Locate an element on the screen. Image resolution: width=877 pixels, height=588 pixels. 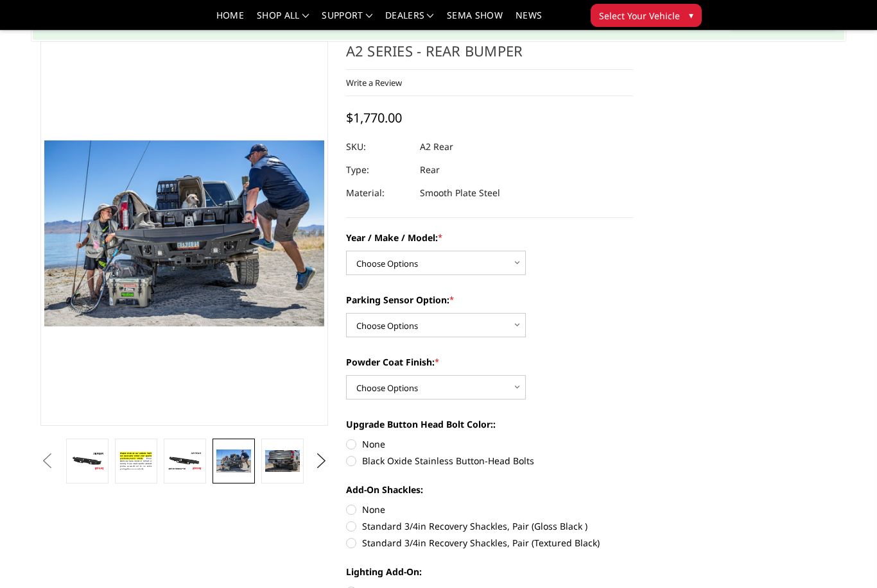
dd: A2 Rear is located at coordinates (437, 147).